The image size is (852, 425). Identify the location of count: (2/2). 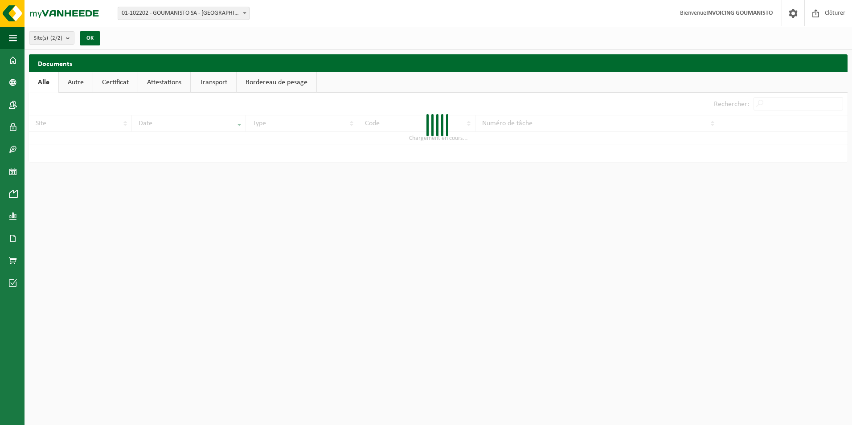
(56, 38).